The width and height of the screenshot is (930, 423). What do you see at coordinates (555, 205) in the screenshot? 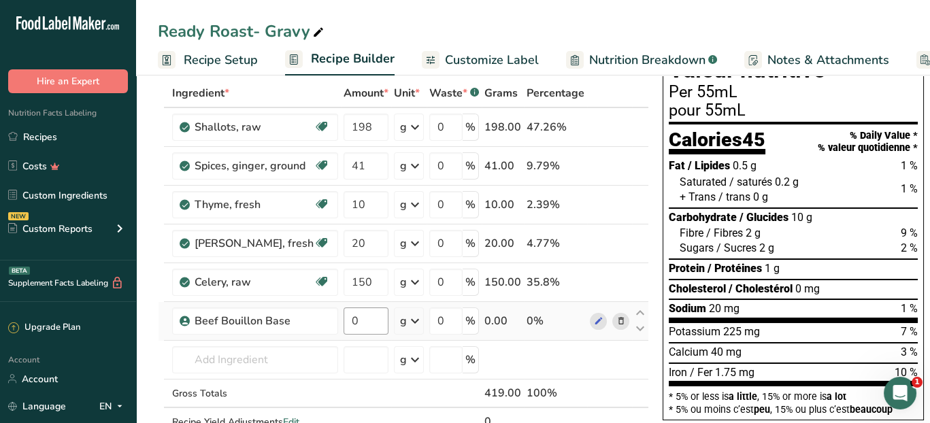
I see `div: 2.39%` at bounding box center [555, 205].